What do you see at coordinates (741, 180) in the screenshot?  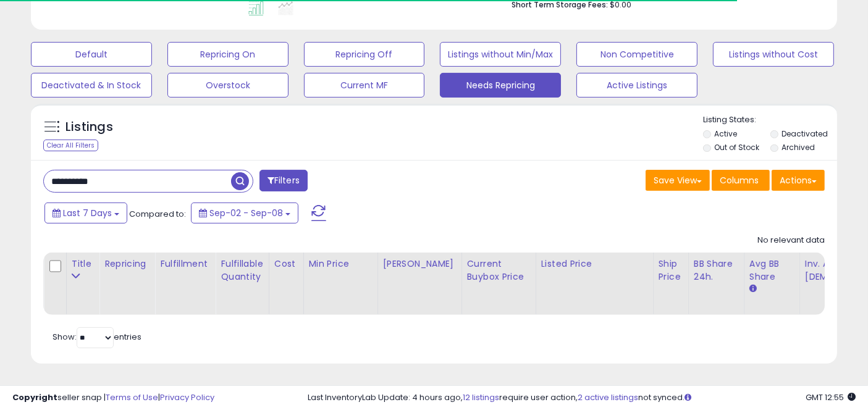 I see `button: Columns` at bounding box center [741, 180].